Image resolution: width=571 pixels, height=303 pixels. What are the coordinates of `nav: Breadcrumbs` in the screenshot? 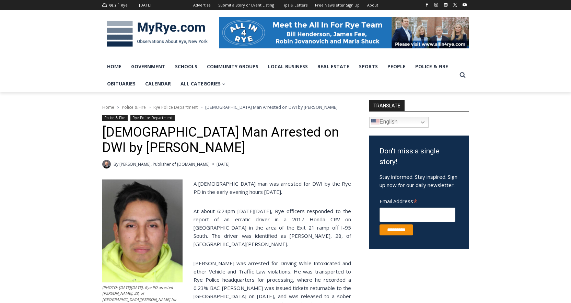 It's located at (226, 107).